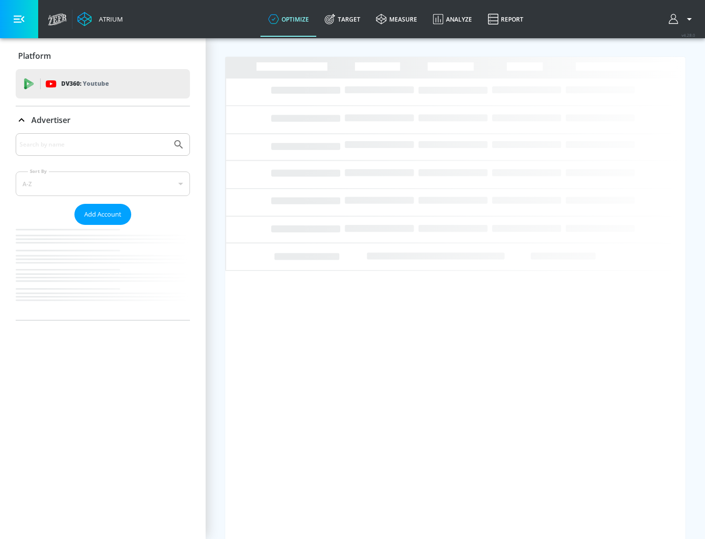 The image size is (705, 539). What do you see at coordinates (38, 171) in the screenshot?
I see `label: Sort By` at bounding box center [38, 171].